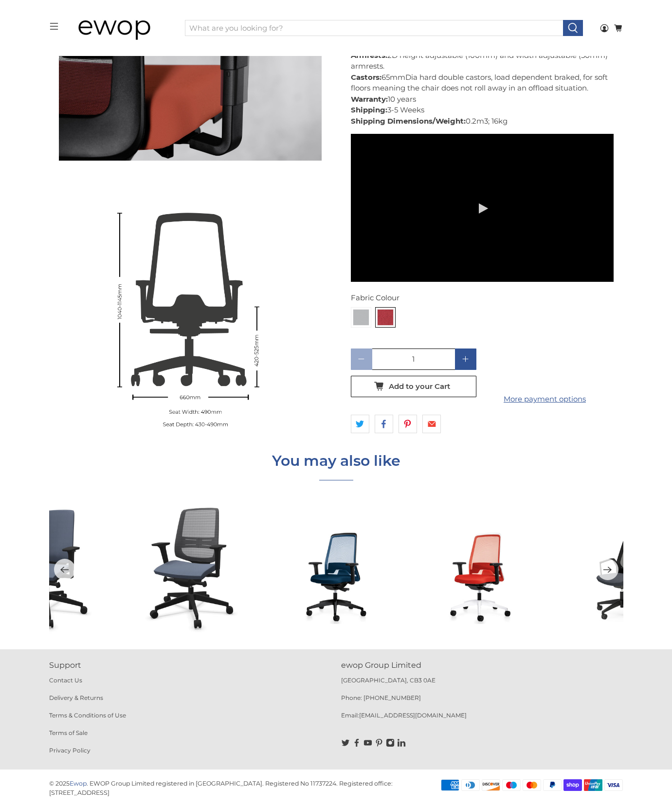  I want to click on p: Support, so click(190, 665).